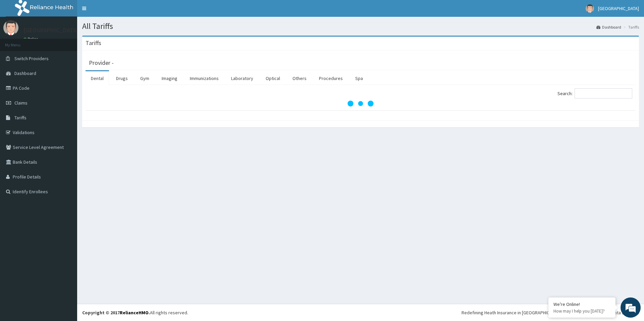 Image resolution: width=644 pixels, height=321 pixels. Describe the element at coordinates (361, 26) in the screenshot. I see `h1: All Tariffs` at that location.